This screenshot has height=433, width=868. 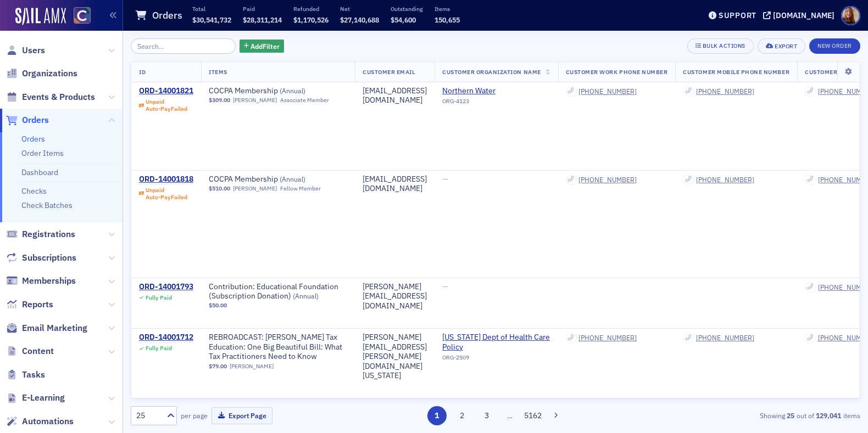 I want to click on a: ORD-14001712, so click(x=166, y=338).